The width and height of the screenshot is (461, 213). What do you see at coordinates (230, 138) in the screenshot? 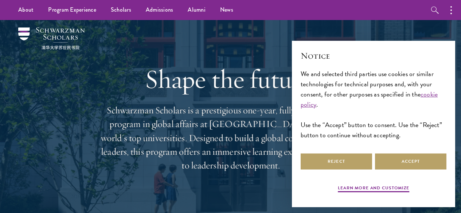
I see `p: Schwarzman Scholars is a prestigious one-year, fully funded master’s program in global affairs at...` at bounding box center [230, 138].